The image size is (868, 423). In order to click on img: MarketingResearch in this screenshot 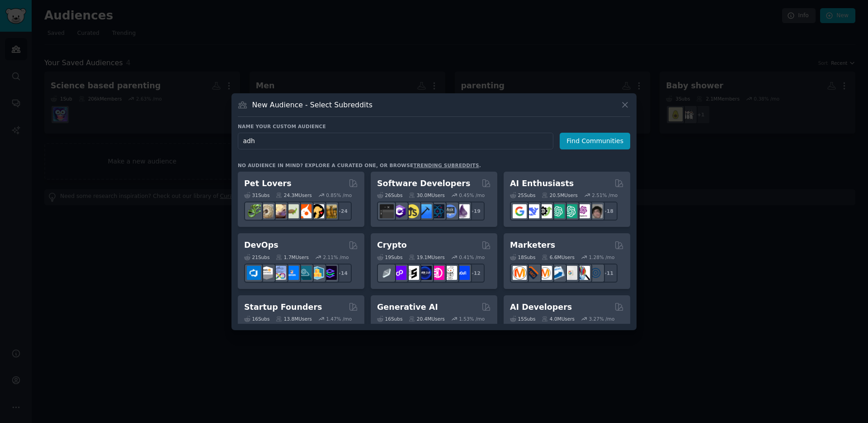, I will do `click(583, 273)`.